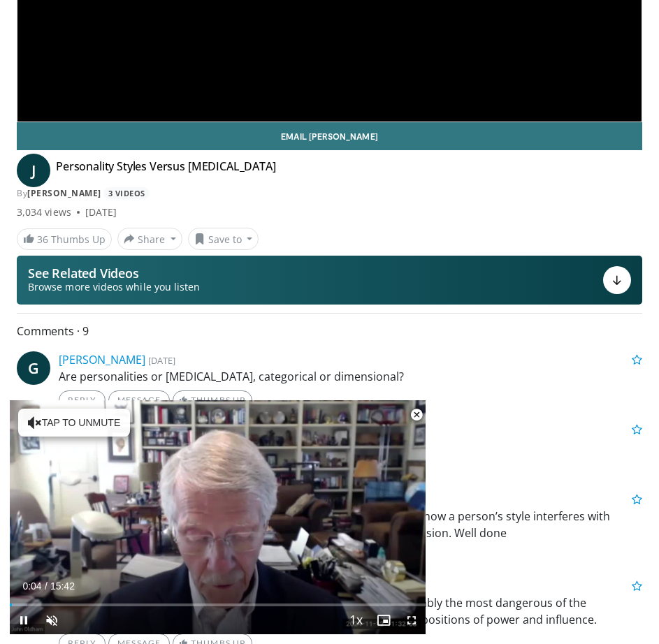  Describe the element at coordinates (74, 422) in the screenshot. I see `button: Tap to unmute` at that location.